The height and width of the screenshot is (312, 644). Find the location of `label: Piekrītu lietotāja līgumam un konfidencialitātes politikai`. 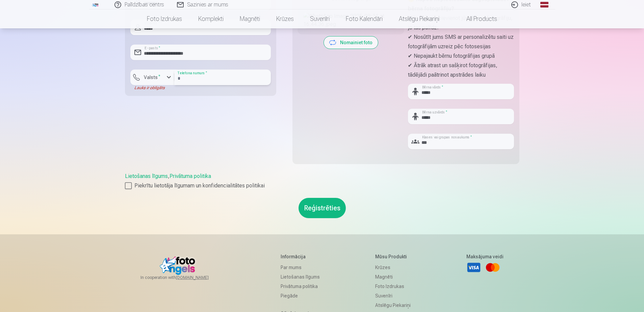

label: Piekrītu lietotāja līgumam un konfidencialitātes politikai is located at coordinates (322, 186).